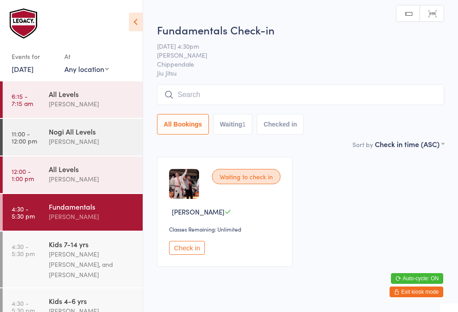 This screenshot has height=312, width=458. Describe the element at coordinates (244, 124) in the screenshot. I see `div: 1` at that location.